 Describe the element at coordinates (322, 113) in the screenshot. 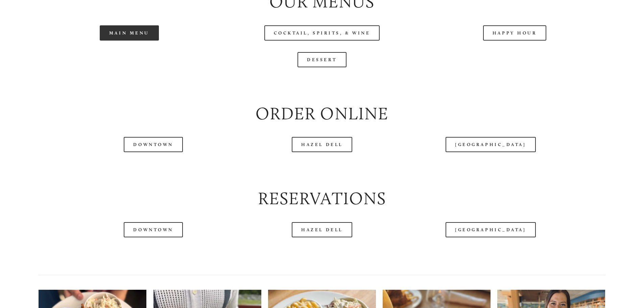

I see `h2: Order Online` at that location.